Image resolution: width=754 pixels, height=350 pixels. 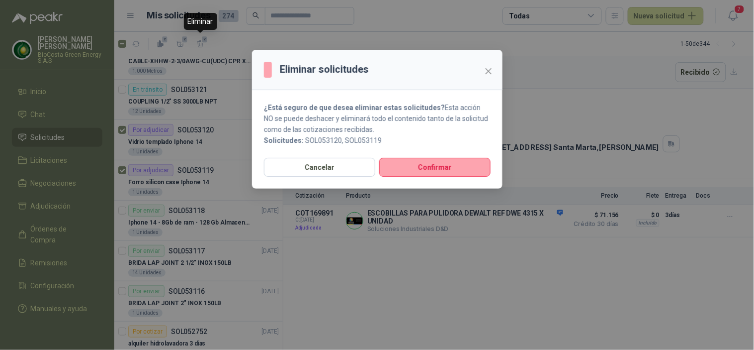 What do you see at coordinates (377, 118) in the screenshot?
I see `p: Esta acción NO se puede deshacer y eliminará todo el contenido tanto de la solicitud como de las ...` at bounding box center [377, 118].